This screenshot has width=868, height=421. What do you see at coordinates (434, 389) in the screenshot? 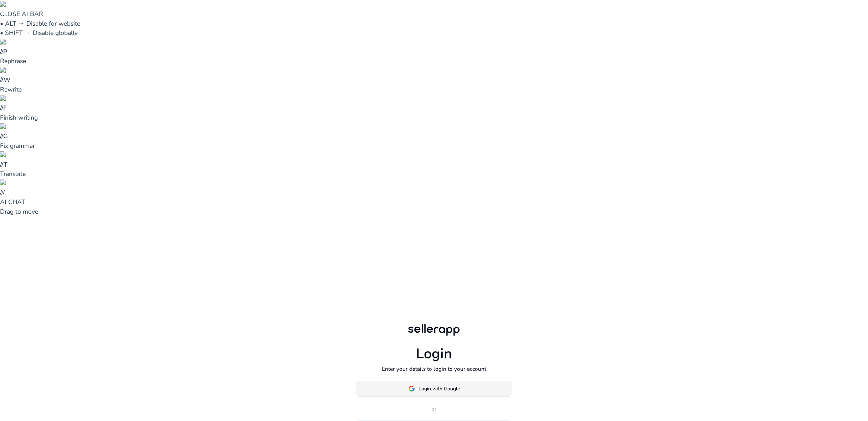
I see `button: Login with Google` at bounding box center [434, 389].